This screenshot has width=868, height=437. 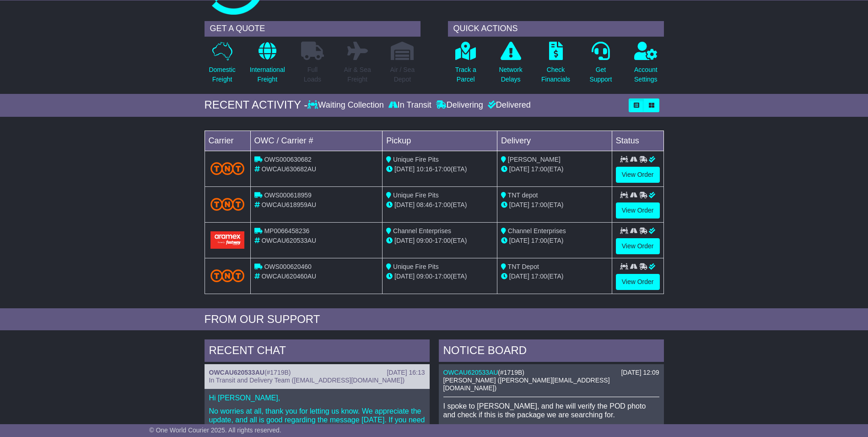 What do you see at coordinates (403, 75) in the screenshot?
I see `p: Air / Sea Depot` at bounding box center [403, 75].